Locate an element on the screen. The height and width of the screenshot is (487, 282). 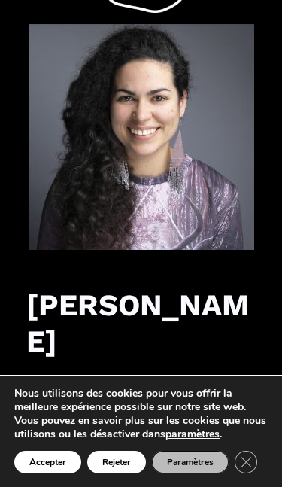
p: Nous utilisons des cookies pour vous offrir la meilleure expérience possible sur notre site web. is located at coordinates (142, 400).